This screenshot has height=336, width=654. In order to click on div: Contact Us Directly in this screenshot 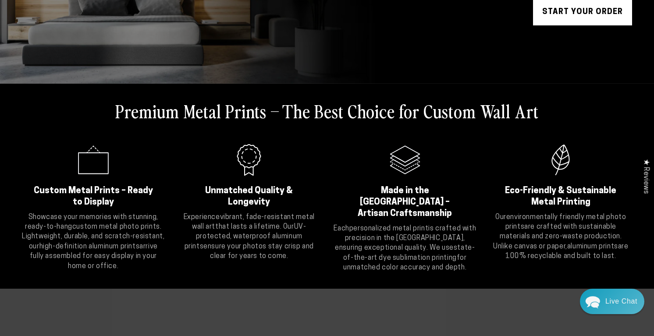, I will do `click(621, 301)`.